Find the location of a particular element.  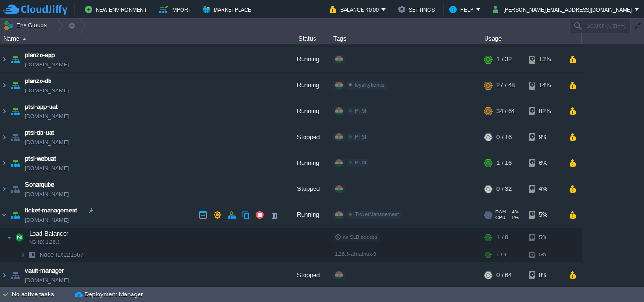

div: 1 / 32 is located at coordinates (504, 59).